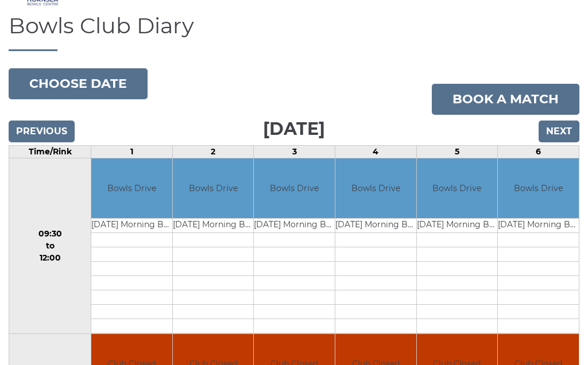  I want to click on a: Book a match, so click(505, 100).